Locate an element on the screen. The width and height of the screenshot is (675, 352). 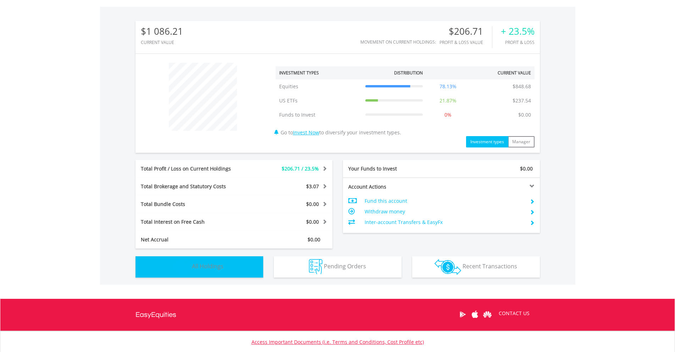
span: $206.71 / 23.5% is located at coordinates (300, 169).